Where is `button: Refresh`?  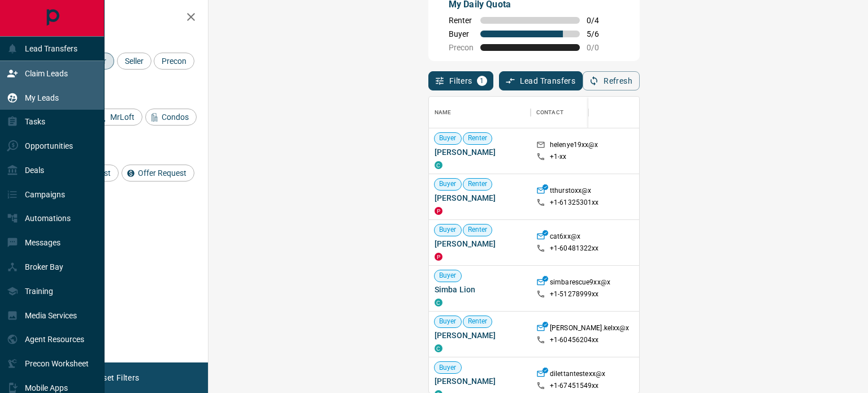
button: Refresh is located at coordinates (611, 81).